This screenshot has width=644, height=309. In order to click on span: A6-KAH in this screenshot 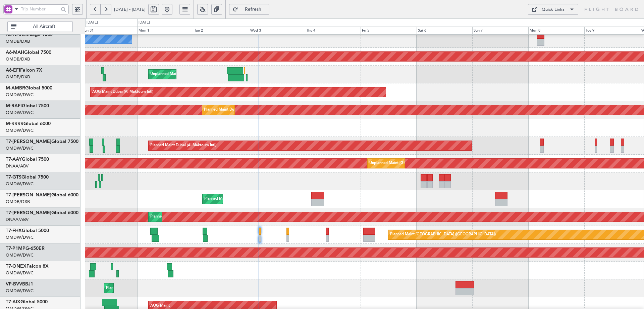, I will do `click(14, 35)`.